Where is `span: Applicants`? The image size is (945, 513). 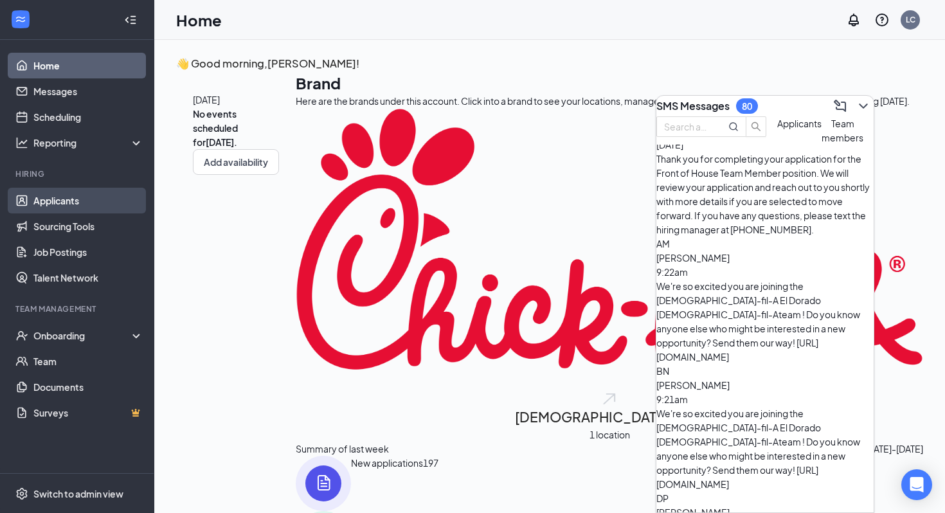 span: Applicants is located at coordinates (799, 123).